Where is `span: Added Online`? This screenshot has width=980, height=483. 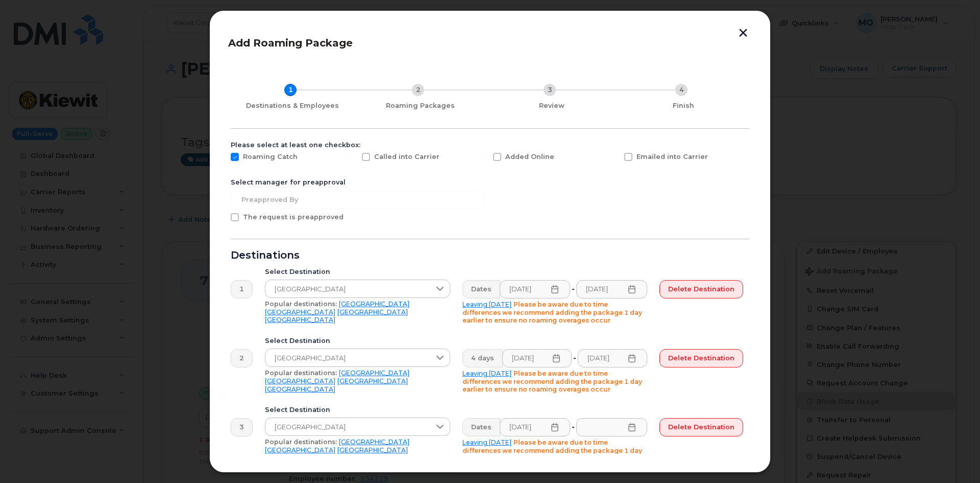 span: Added Online is located at coordinates (530, 157).